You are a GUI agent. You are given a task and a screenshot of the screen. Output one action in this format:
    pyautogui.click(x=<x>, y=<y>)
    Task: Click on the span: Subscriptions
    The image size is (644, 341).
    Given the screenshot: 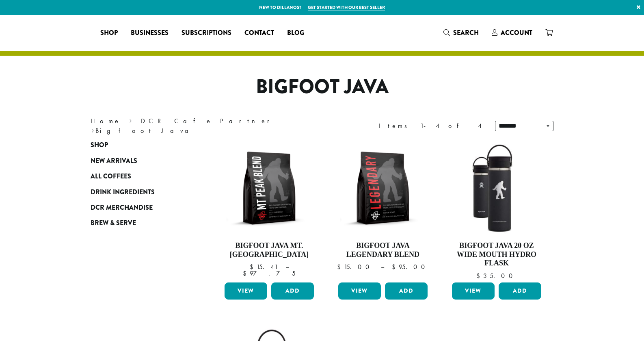 What is the action you would take?
    pyautogui.click(x=206, y=33)
    